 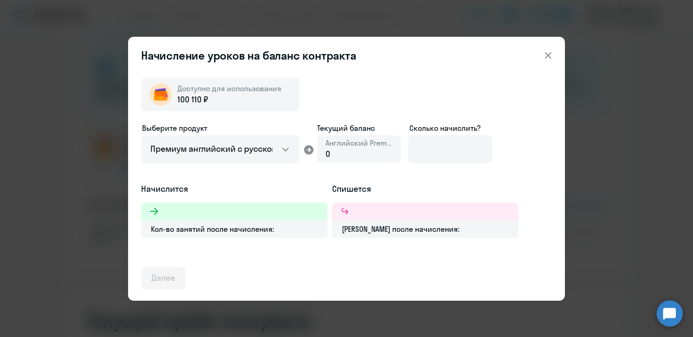 I want to click on header: Начисление уроков на баланс контракта, so click(x=346, y=55).